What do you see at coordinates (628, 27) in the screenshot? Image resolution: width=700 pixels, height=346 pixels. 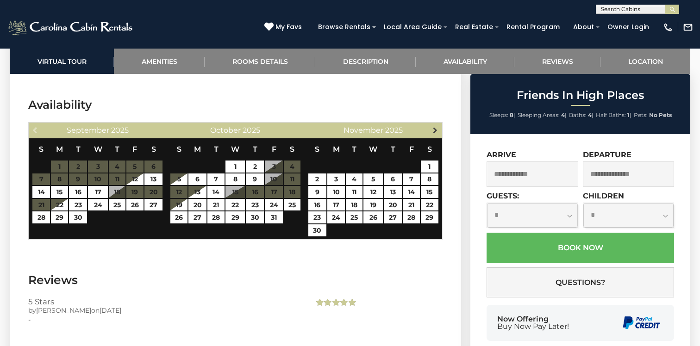 I see `a: Owner Login` at bounding box center [628, 27].